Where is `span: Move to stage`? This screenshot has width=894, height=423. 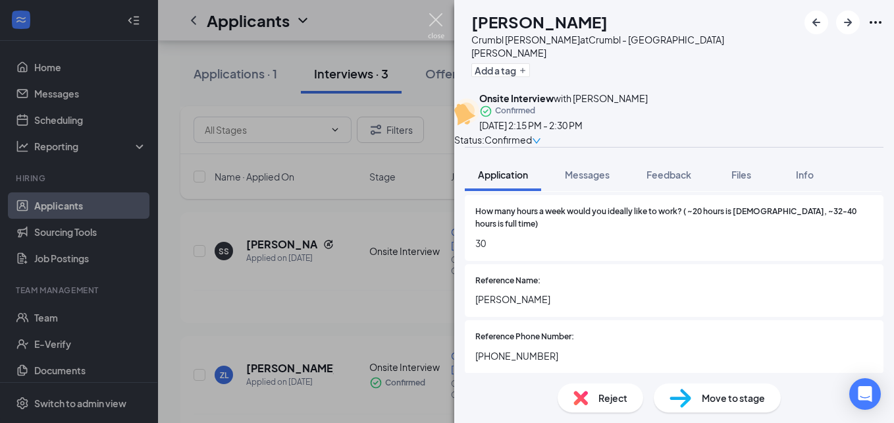 span: Move to stage is located at coordinates (734, 398).